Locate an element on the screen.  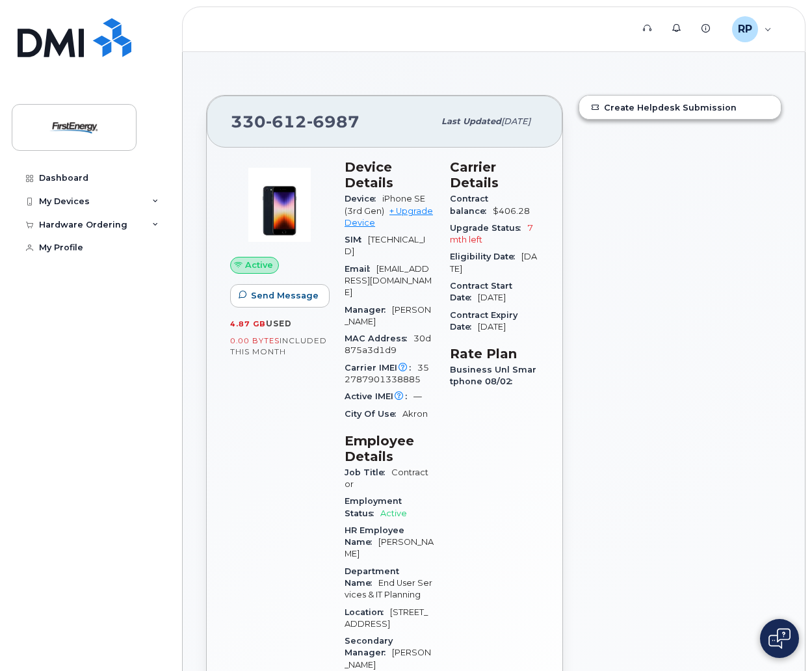
span: Employment Status is located at coordinates (373, 507).